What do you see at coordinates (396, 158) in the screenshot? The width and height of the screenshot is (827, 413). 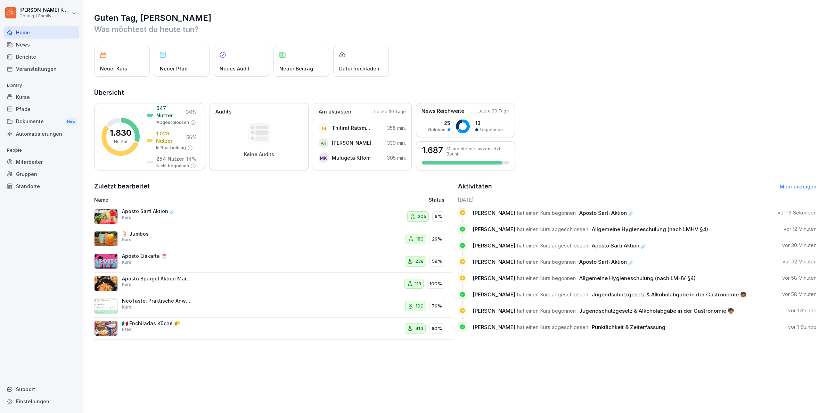 I see `p: 305 min.` at bounding box center [396, 158].